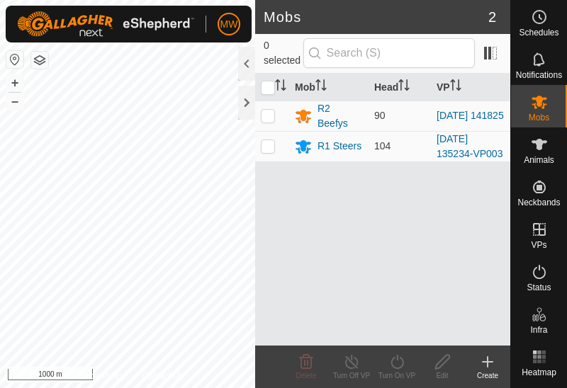 Image resolution: width=567 pixels, height=388 pixels. I want to click on span: Animals, so click(538, 160).